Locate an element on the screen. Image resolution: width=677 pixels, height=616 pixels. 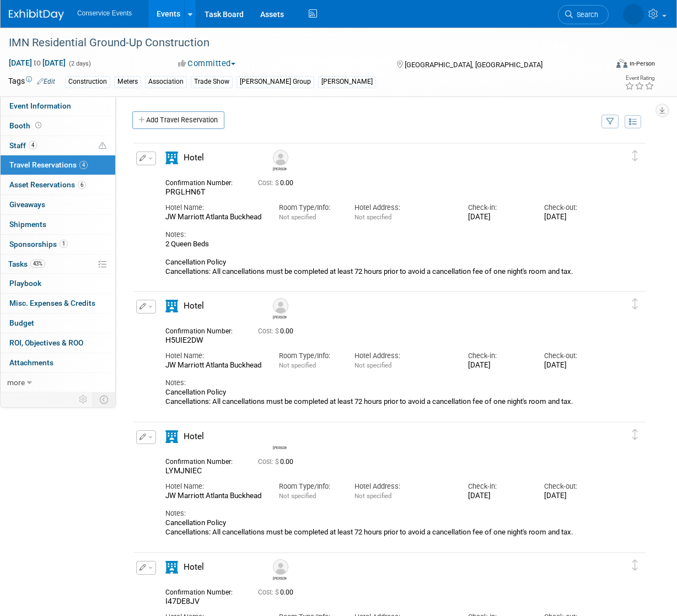
span: Search is located at coordinates (586, 14).